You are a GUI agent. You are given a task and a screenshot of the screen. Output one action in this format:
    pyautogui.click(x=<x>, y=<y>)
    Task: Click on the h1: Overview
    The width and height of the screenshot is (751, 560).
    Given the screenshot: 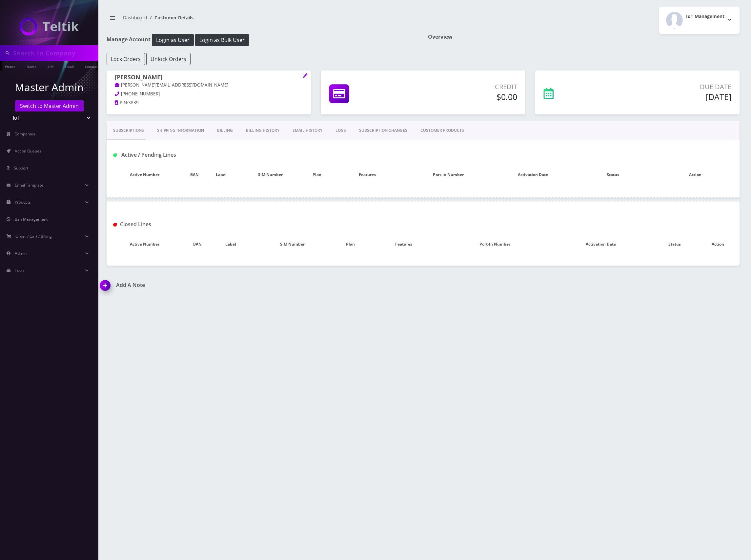 What is the action you would take?
    pyautogui.click(x=584, y=37)
    